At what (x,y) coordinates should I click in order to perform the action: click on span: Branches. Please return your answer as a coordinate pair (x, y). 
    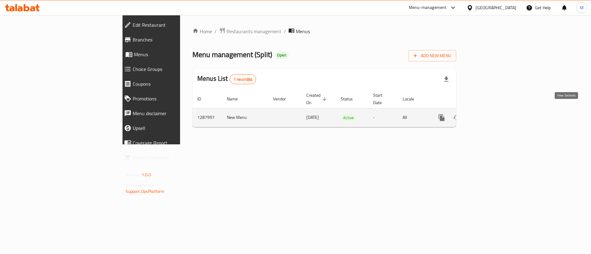
    Looking at the image, I should click on (174, 40).